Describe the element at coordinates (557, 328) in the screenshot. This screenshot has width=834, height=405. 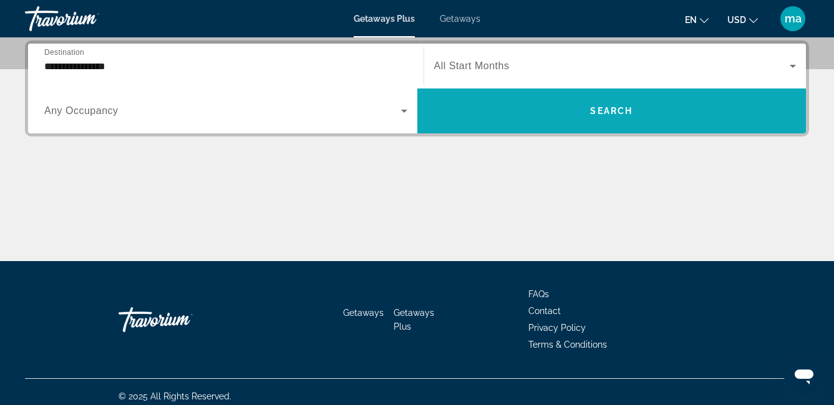
I see `span: Privacy Policy` at that location.